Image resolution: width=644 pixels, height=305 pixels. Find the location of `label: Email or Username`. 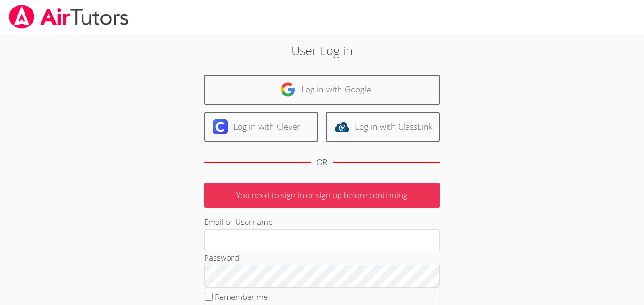

label: Email or Username is located at coordinates (238, 222).